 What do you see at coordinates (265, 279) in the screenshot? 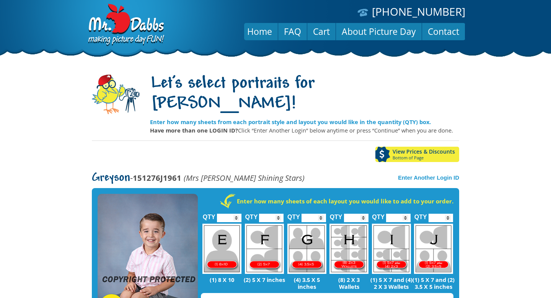
I see `p: (2) 5 X 7 inches` at bounding box center [265, 279].